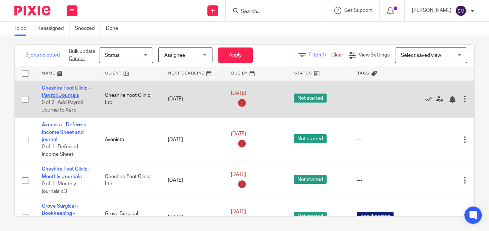 The image size is (489, 231). Describe the element at coordinates (23, 28) in the screenshot. I see `a: To do` at that location.